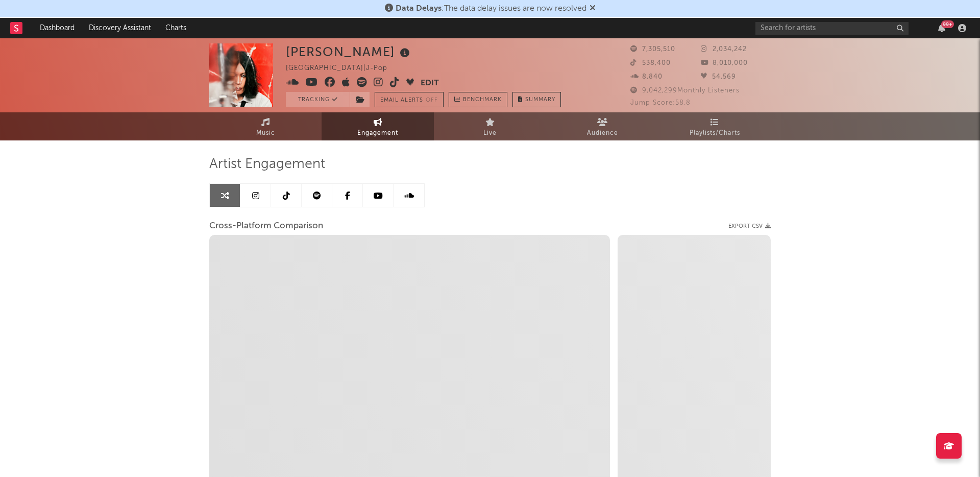  Describe the element at coordinates (430, 83) in the screenshot. I see `button: Edit` at that location.